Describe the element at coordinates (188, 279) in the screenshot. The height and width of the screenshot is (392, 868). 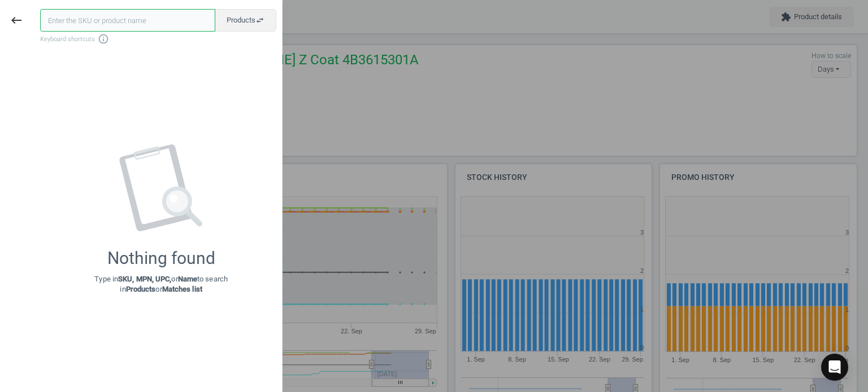
I see `strong: Name` at that location.